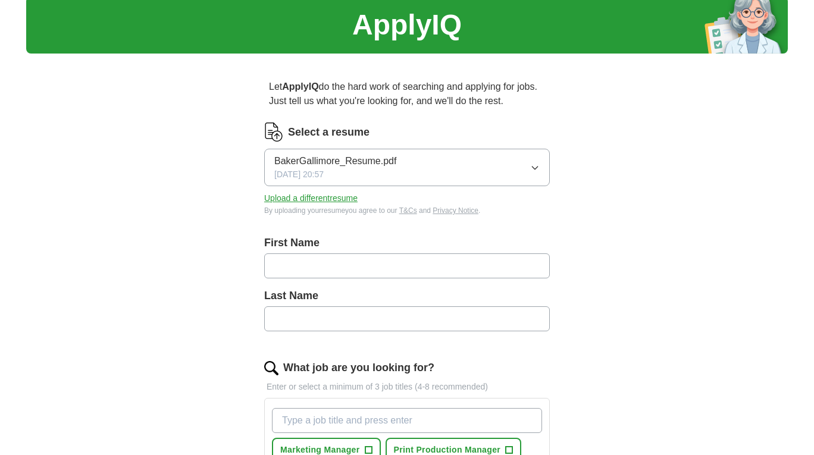 This screenshot has width=814, height=455. What do you see at coordinates (407, 25) in the screenshot?
I see `h1: ApplyIQ` at bounding box center [407, 25].